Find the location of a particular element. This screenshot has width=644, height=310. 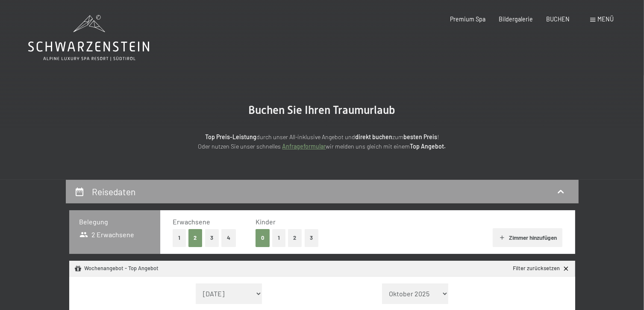

span: Bildergalerie is located at coordinates (516, 19).